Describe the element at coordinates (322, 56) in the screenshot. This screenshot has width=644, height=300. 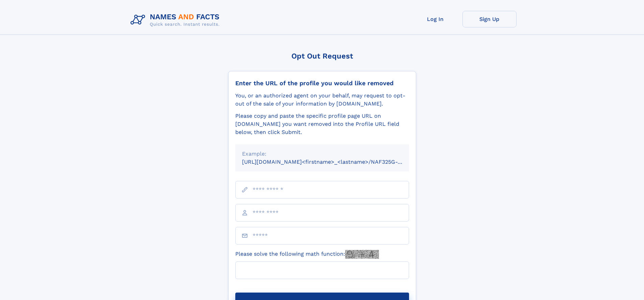
I see `div: Opt Out Request` at that location.